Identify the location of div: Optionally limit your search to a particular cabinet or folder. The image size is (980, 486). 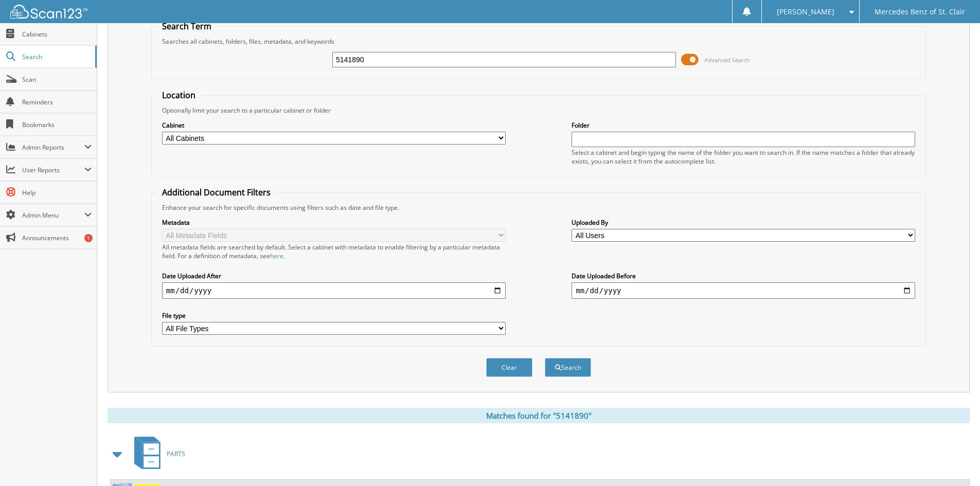
(539, 110).